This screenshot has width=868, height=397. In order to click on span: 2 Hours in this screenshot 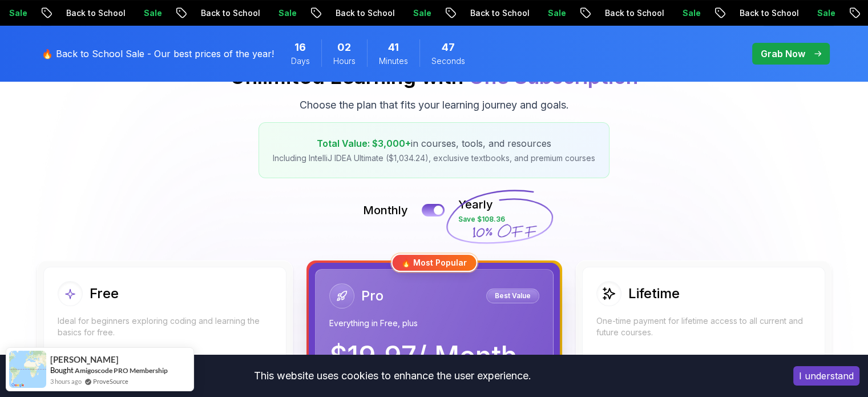, I will do `click(344, 47)`.